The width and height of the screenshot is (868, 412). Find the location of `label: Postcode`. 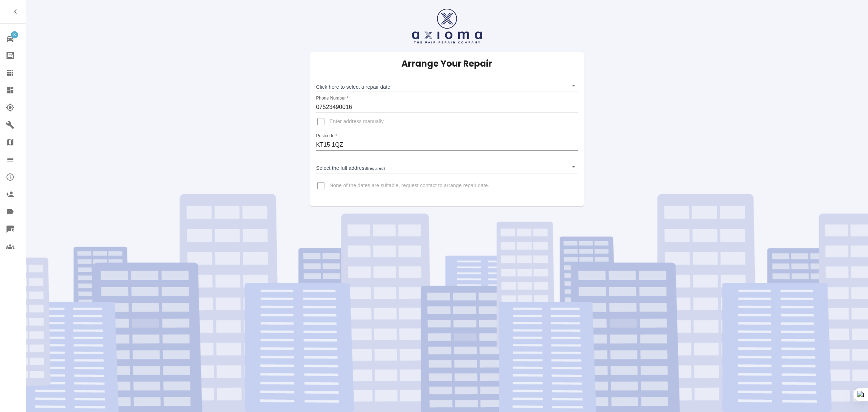

label: Postcode is located at coordinates (327, 136).